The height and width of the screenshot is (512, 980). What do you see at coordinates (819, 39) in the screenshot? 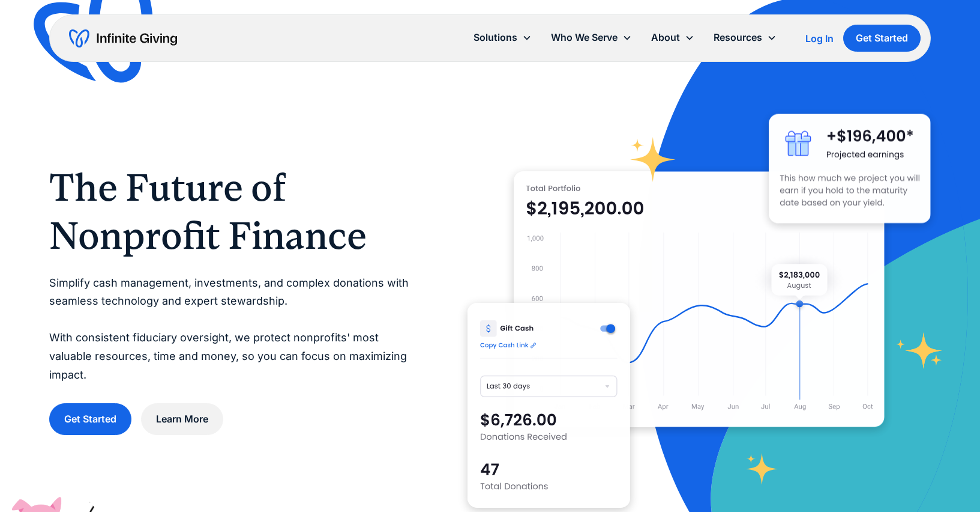
I see `div: Log In` at bounding box center [819, 39].